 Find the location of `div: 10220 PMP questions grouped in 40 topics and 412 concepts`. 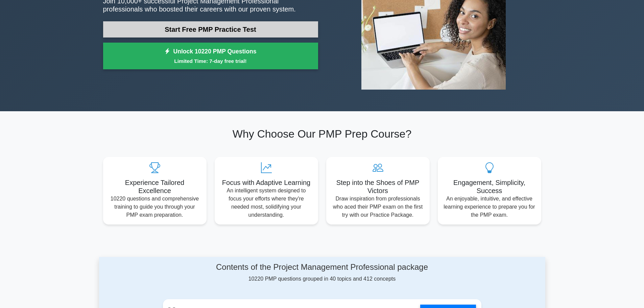

div: 10220 PMP questions grouped in 40 topics and 412 concepts is located at coordinates (322, 273).